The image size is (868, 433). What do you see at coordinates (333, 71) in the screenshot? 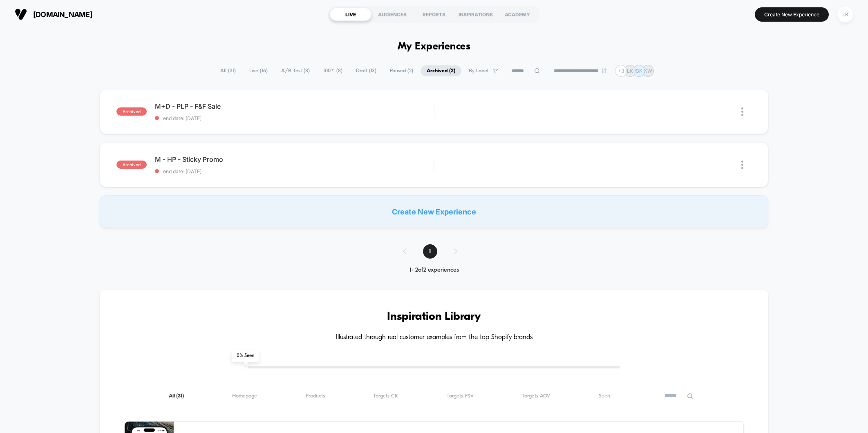
I see `span: 100% ( 8 )` at bounding box center [333, 71].